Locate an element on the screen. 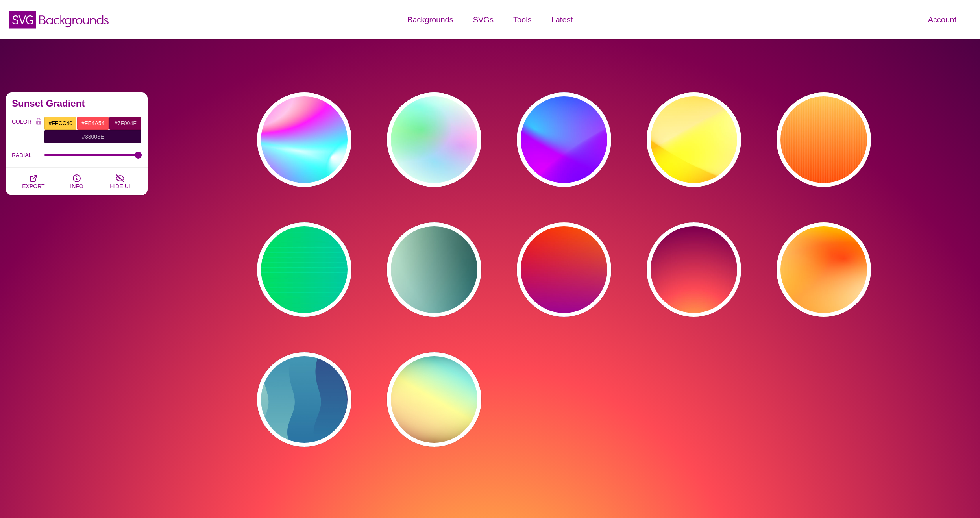 The height and width of the screenshot is (518, 980). button: heat wave map effect gradient is located at coordinates (823, 269).